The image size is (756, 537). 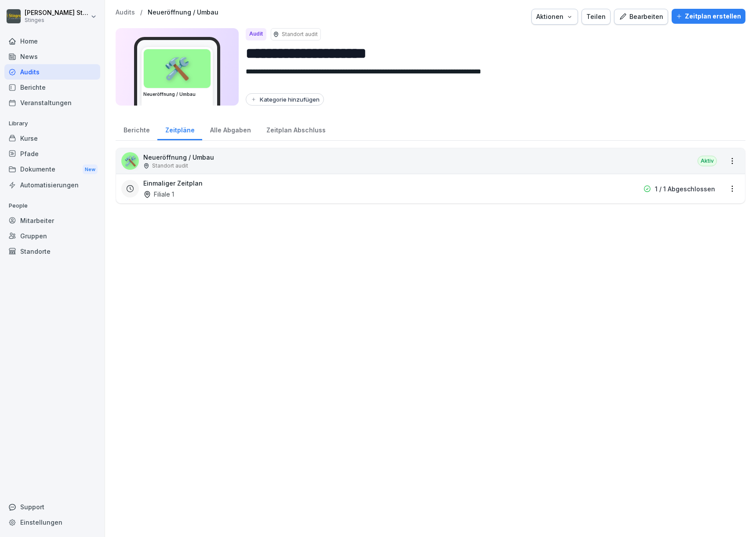 What do you see at coordinates (709, 17) in the screenshot?
I see `div: Zeitplan erstellen` at bounding box center [709, 17].